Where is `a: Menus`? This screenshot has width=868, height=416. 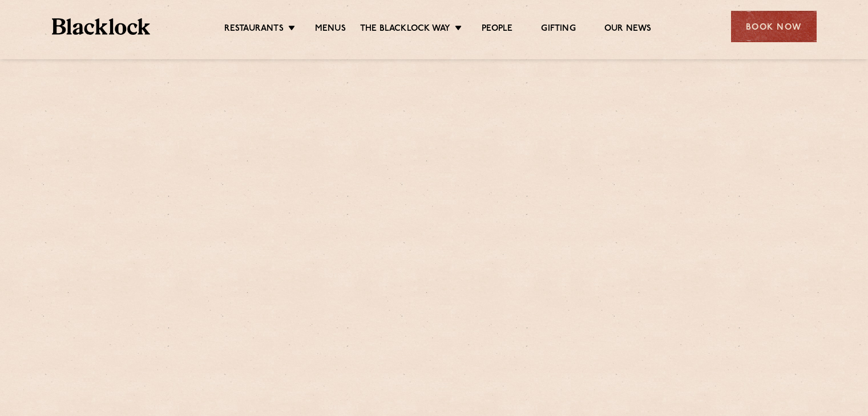
a: Menus is located at coordinates (330, 30).